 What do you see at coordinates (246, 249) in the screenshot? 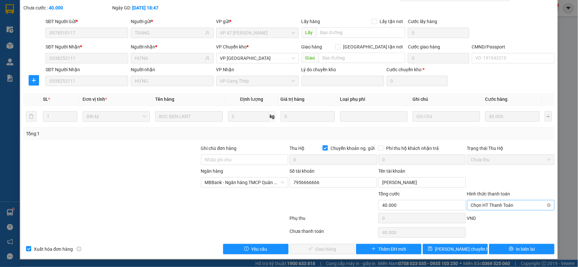
I see `span: exclamation-circle` at bounding box center [246, 249].